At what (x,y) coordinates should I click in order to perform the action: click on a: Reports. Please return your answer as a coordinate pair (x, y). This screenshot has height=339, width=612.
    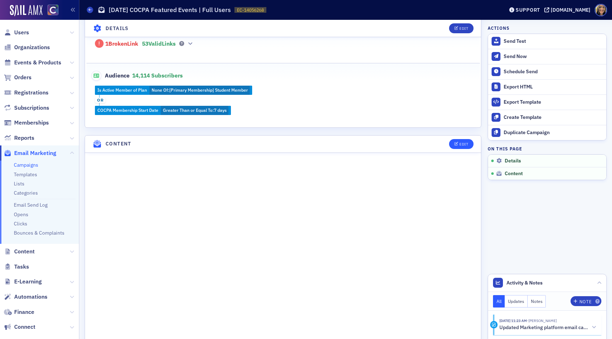
    Looking at the image, I should click on (19, 138).